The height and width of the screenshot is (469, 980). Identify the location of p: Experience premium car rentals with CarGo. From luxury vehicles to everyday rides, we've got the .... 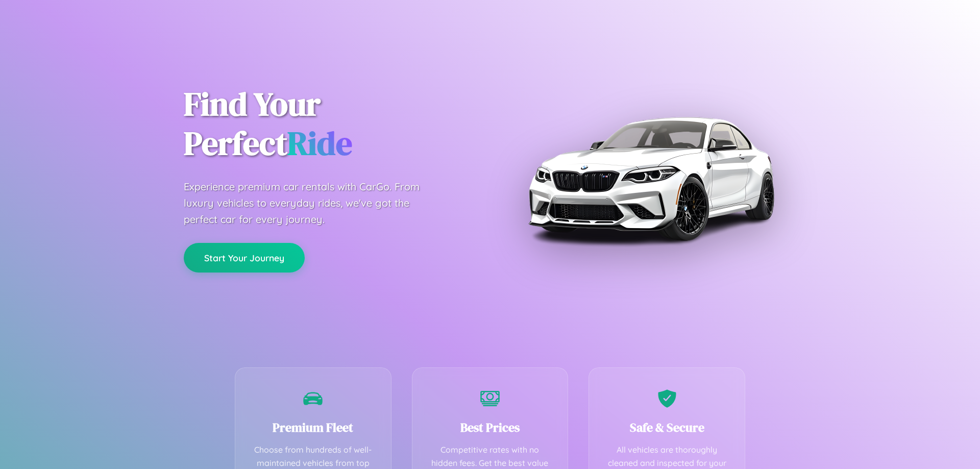
(311, 203).